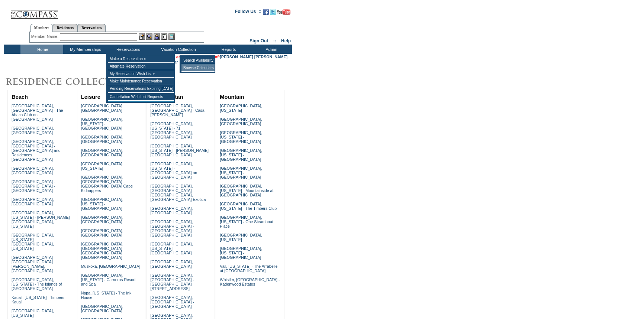 The width and height of the screenshot is (644, 319). What do you see at coordinates (141, 81) in the screenshot?
I see `td: Make Maintenance Reservation` at bounding box center [141, 81].